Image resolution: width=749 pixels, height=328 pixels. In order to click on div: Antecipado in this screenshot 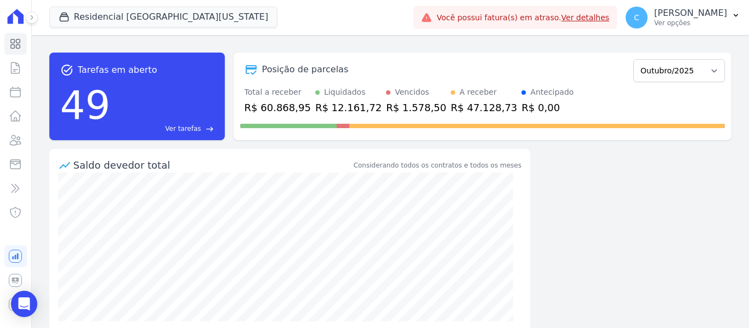, I will do `click(552, 92)`.